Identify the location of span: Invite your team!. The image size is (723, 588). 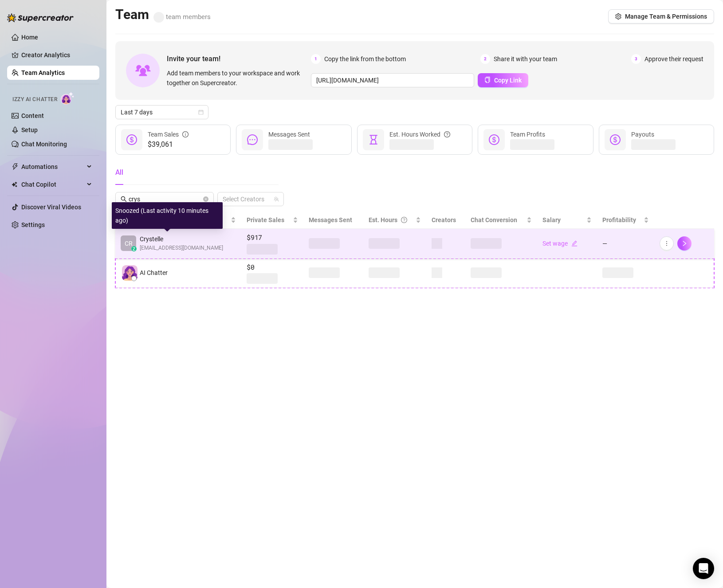
(239, 59).